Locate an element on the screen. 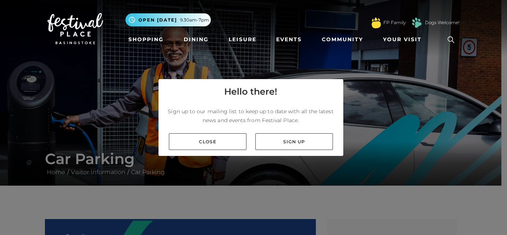 The image size is (507, 235). a: Your Visit is located at coordinates (404, 39).